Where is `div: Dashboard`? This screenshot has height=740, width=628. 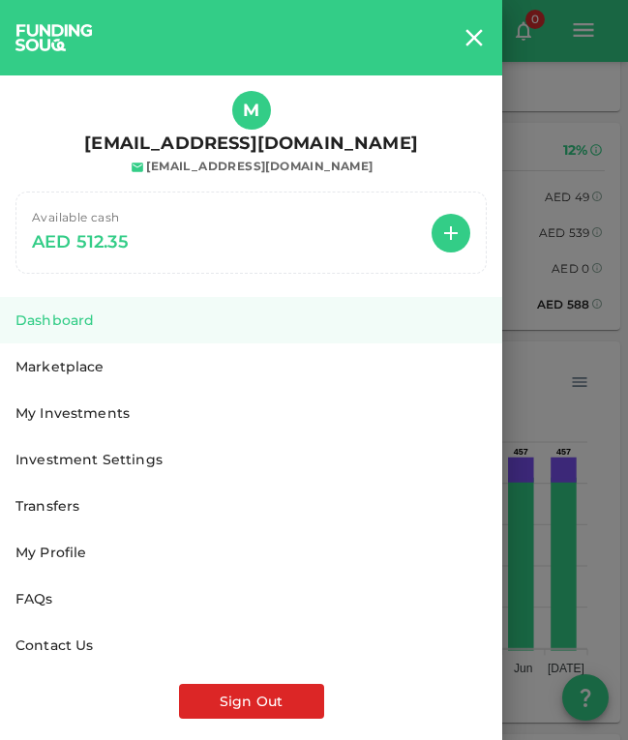 div: Dashboard is located at coordinates (251, 320).